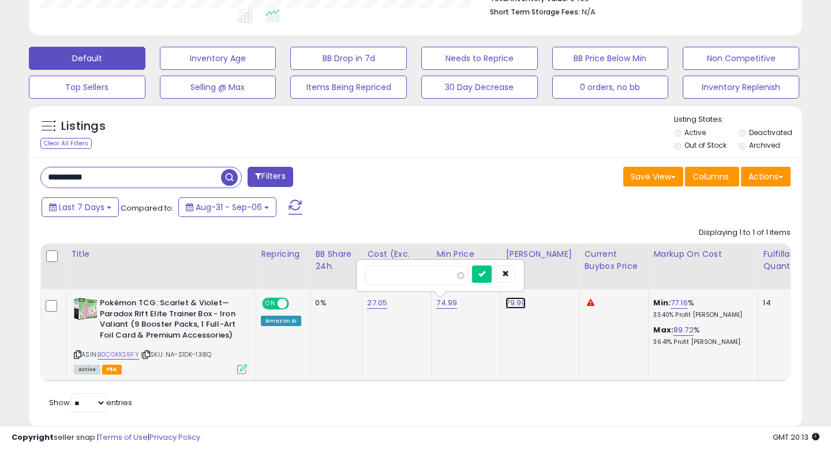 Image resolution: width=831 pixels, height=449 pixels. I want to click on div: Cost (Exc. VAT), so click(396, 260).